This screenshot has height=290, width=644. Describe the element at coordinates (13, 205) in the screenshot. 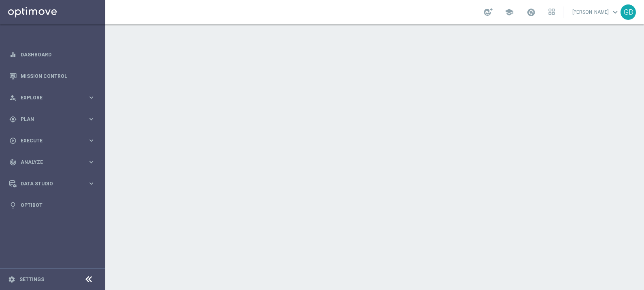

I see `i: lightbulb` at that location.